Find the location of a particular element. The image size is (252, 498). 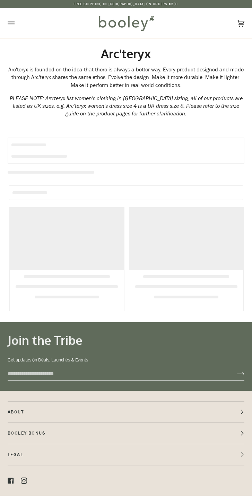

p: Get updates on Deals, Launches & Events is located at coordinates (126, 360).